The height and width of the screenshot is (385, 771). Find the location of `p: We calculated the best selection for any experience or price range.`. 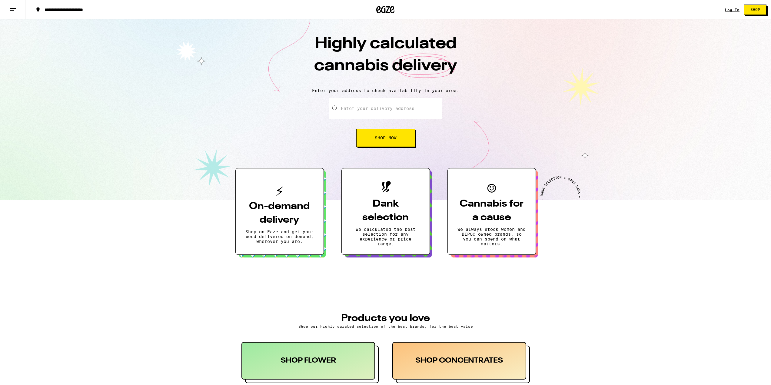

p: We calculated the best selection for any experience or price range. is located at coordinates (385, 237).